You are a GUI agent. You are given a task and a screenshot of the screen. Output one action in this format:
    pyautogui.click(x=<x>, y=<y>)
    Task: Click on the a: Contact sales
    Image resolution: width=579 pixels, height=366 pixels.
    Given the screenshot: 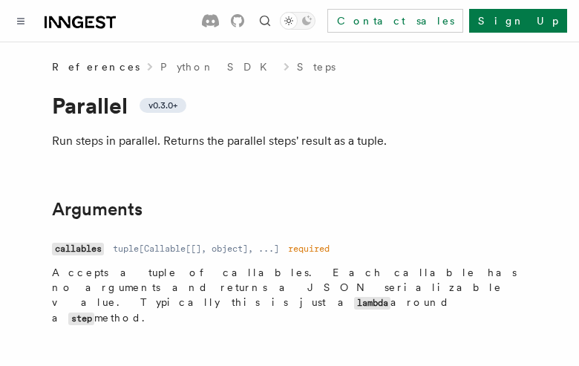 What is the action you would take?
    pyautogui.click(x=395, y=21)
    